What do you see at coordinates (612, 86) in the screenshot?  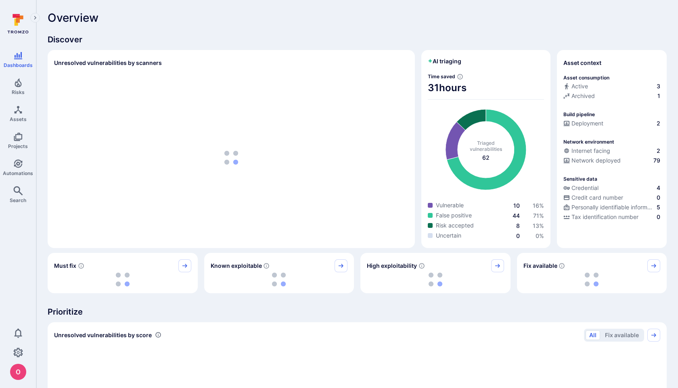 I see `a: Active3` at bounding box center [612, 86].